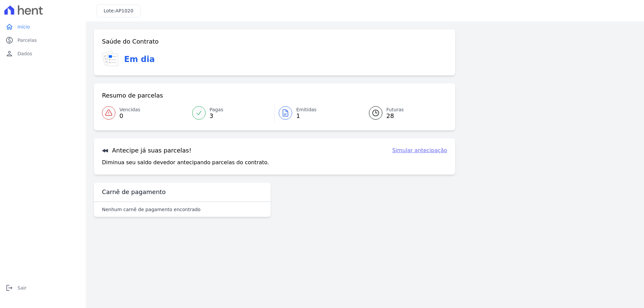 This screenshot has width=644, height=308. What do you see at coordinates (317, 113) in the screenshot?
I see `a: Emitidas 1` at bounding box center [317, 113].